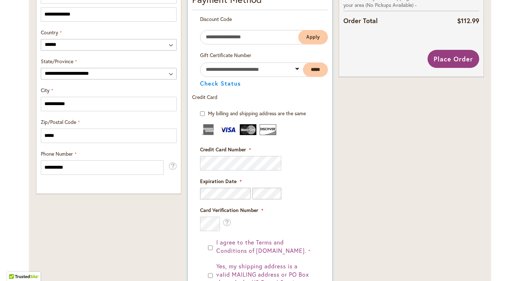  Describe the element at coordinates (45, 90) in the screenshot. I see `span: City` at that location.